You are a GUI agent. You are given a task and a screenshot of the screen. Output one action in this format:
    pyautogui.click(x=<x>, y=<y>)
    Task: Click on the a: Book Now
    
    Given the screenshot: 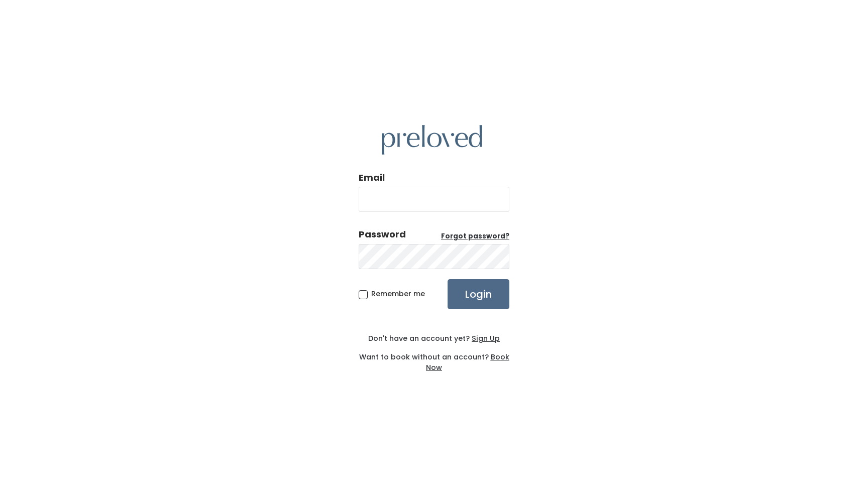 What is the action you would take?
    pyautogui.click(x=468, y=362)
    